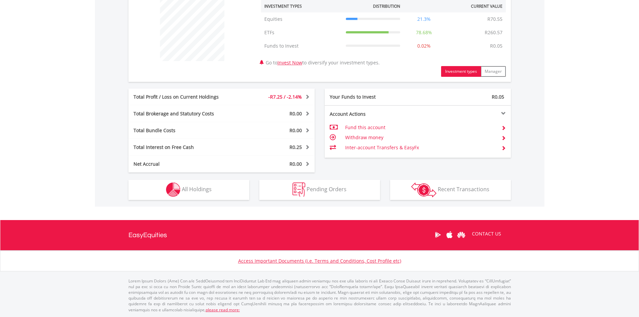 The width and height of the screenshot is (639, 317). What do you see at coordinates (423, 190) in the screenshot?
I see `img: transactions-zar-wht.png` at bounding box center [423, 190].